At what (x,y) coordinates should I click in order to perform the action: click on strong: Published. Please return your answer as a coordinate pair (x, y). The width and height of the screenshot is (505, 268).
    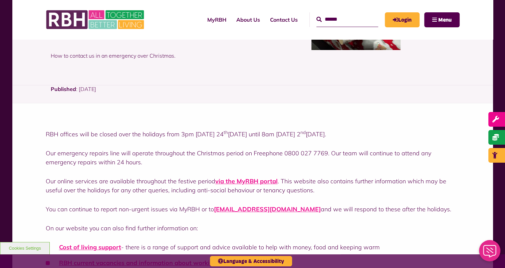
    Looking at the image, I should click on (63, 89).